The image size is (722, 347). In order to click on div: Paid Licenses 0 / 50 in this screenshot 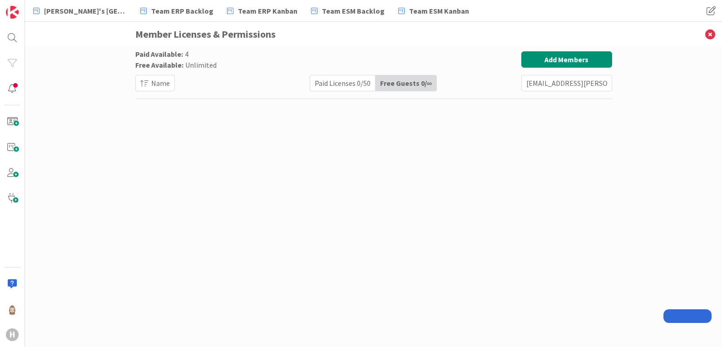, I will do `click(343, 83)`.